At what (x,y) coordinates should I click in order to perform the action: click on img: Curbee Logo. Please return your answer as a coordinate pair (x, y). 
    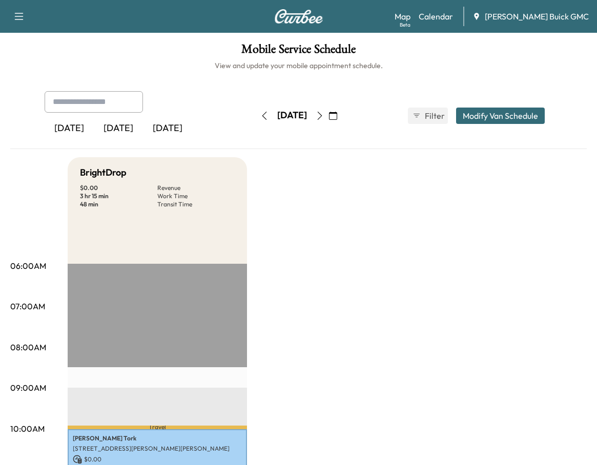
    Looking at the image, I should click on (299, 16).